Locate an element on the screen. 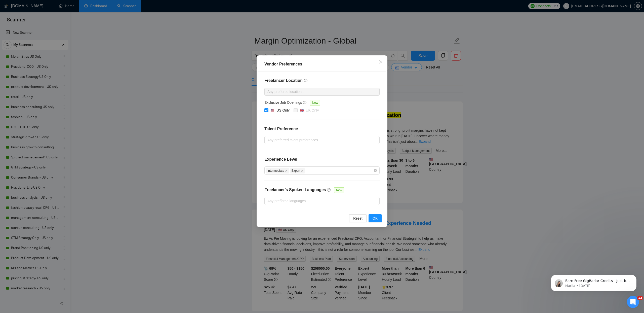  span: close-circle is located at coordinates (375, 171).